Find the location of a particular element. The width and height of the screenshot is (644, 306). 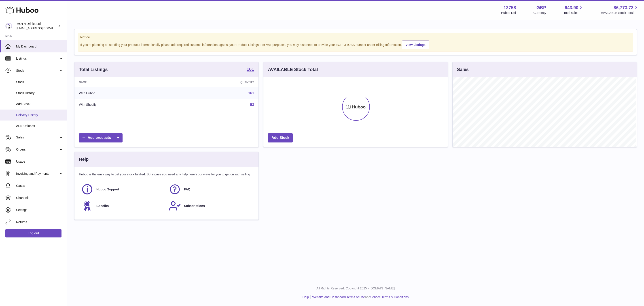

span: Add Stock is located at coordinates (40, 104).